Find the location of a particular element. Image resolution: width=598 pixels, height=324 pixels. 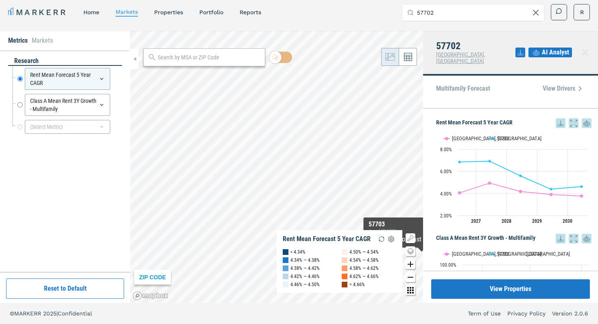

a: Privacy Policy is located at coordinates (526, 314).